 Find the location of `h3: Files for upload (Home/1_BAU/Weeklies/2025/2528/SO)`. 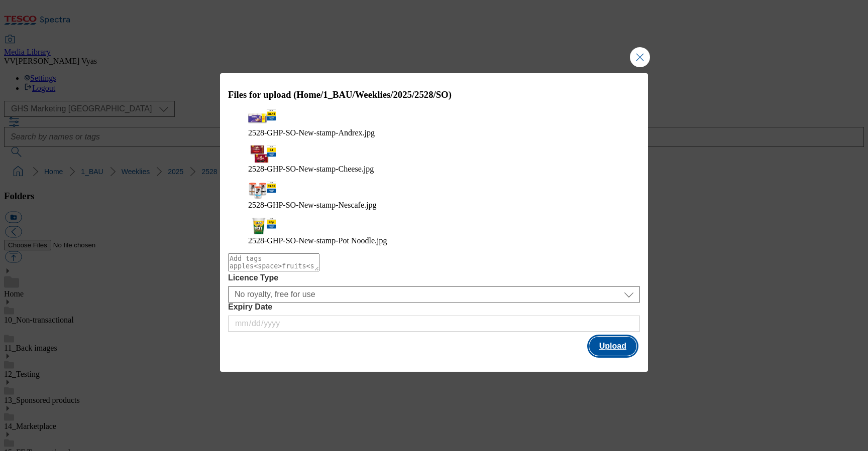

h3: Files for upload (Home/1_BAU/Weeklies/2025/2528/SO) is located at coordinates (434, 95).